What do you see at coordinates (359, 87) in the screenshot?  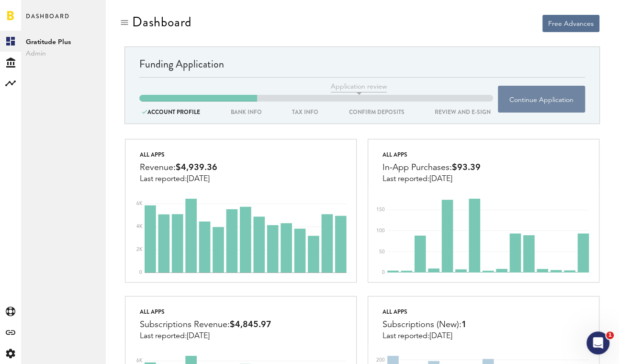 I see `span: Application review` at bounding box center [359, 87].